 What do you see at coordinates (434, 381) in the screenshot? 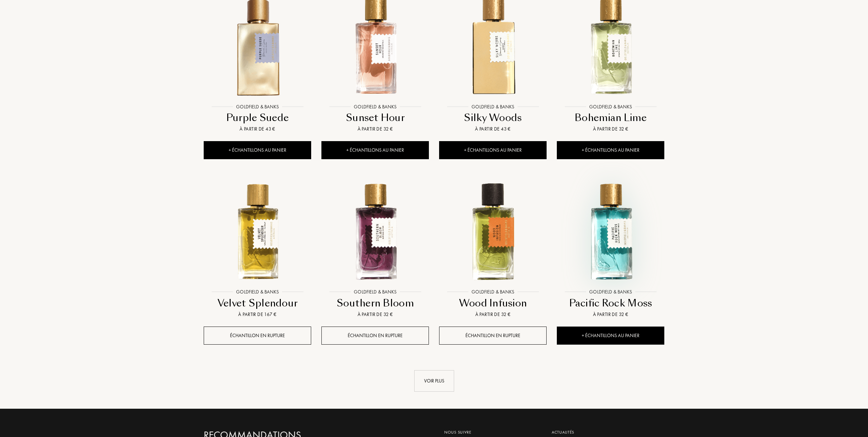
I see `div: Voir plus` at bounding box center [434, 381].